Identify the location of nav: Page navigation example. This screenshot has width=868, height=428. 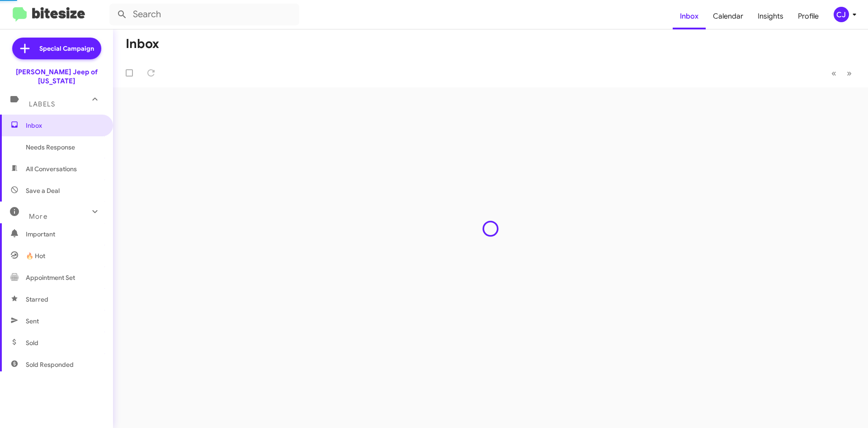
(842, 73).